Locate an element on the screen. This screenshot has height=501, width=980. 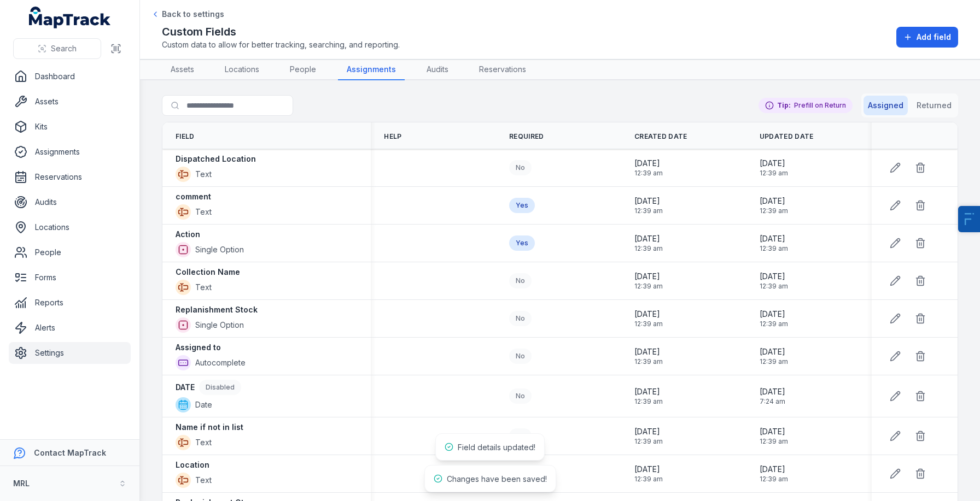
strong: comment is located at coordinates (193, 197).